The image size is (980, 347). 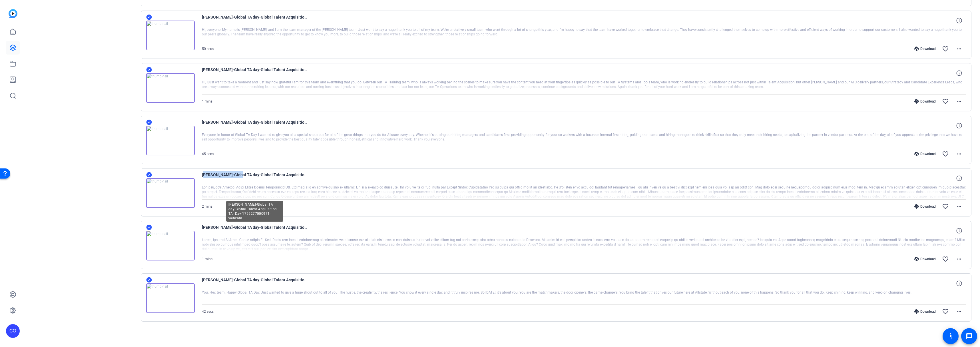 I want to click on span: 45 secs, so click(x=207, y=154).